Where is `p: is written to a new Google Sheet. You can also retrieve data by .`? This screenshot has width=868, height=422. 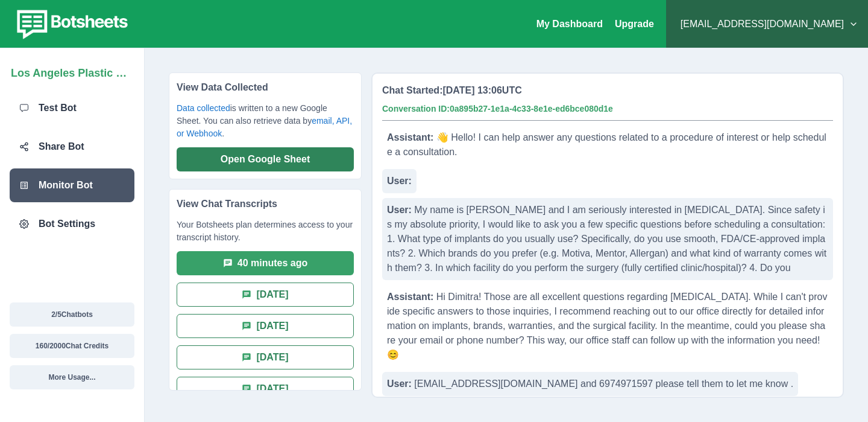
p: is written to a new Google Sheet. You can also retrieve data by . is located at coordinates (266, 124).